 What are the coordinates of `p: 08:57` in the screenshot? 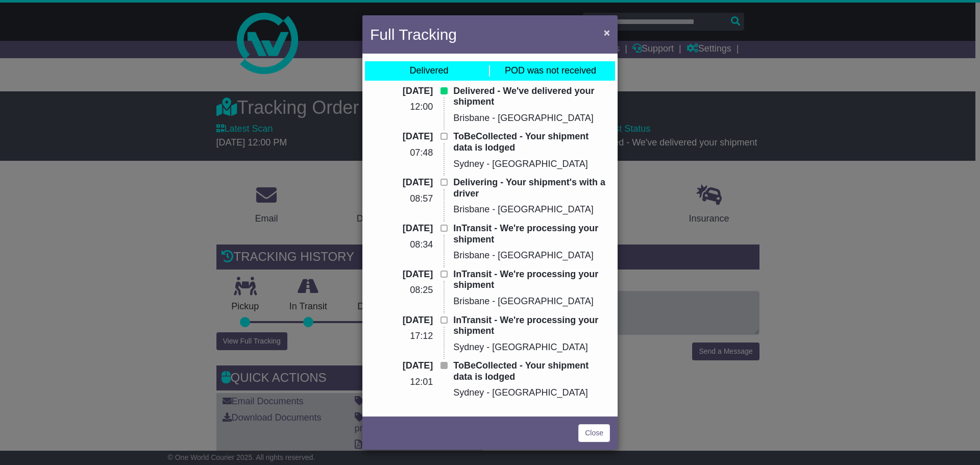 It's located at (401, 199).